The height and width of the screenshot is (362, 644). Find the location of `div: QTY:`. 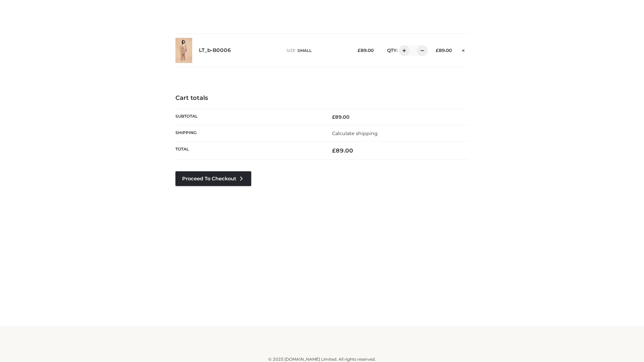

div: QTY: is located at coordinates (403, 51).